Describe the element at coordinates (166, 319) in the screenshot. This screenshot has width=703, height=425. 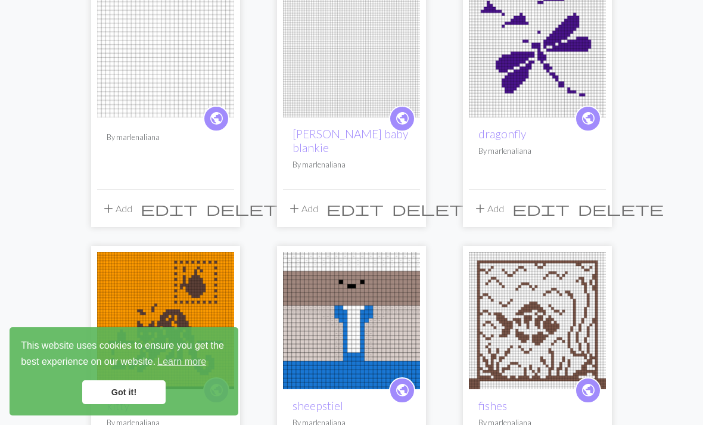
I see `a: kitty` at that location.